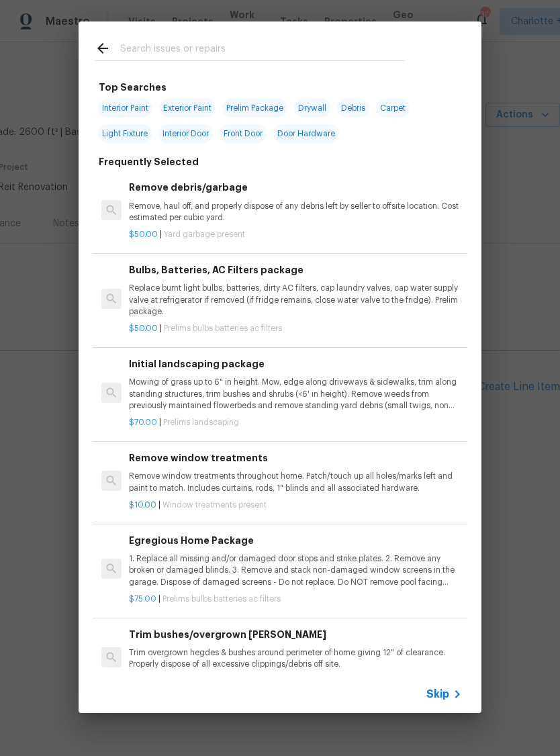 The height and width of the screenshot is (756, 560). What do you see at coordinates (295, 570) in the screenshot?
I see `p: 1. Replace all missing and/or damaged door stops and strike plates. 2. Remove any broken or damag...` at bounding box center [295, 570].